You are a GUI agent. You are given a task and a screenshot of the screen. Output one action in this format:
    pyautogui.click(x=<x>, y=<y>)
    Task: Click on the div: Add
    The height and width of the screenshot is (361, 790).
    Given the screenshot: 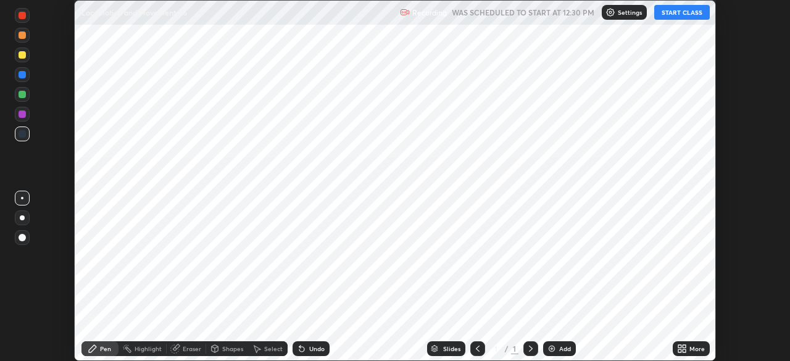 What is the action you would take?
    pyautogui.click(x=564, y=349)
    